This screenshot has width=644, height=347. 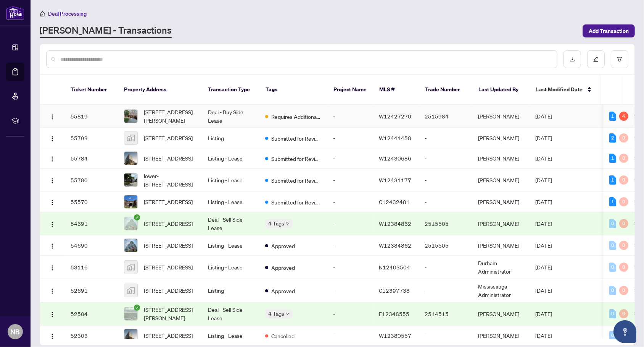 What do you see at coordinates (15, 332) in the screenshot?
I see `span: NB` at bounding box center [15, 332].